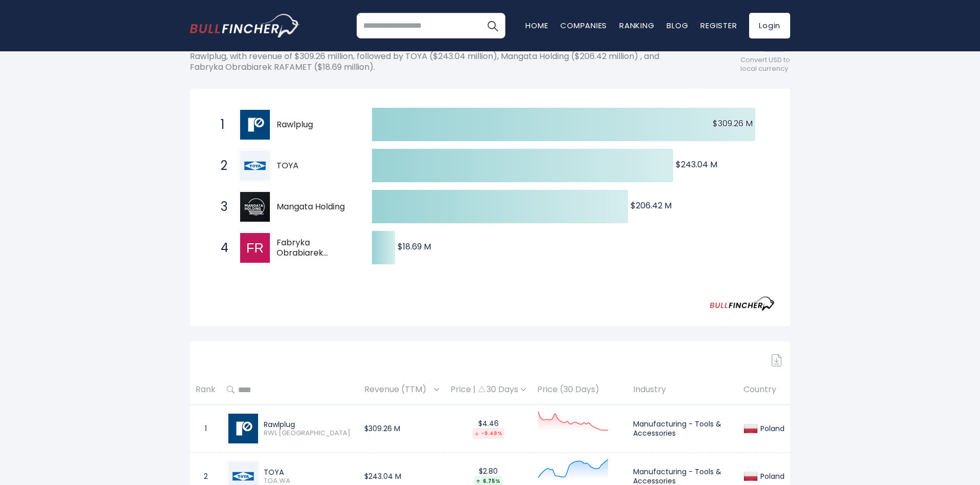 This screenshot has height=485, width=980. Describe the element at coordinates (315, 207) in the screenshot. I see `span: Mangata Holding` at that location.